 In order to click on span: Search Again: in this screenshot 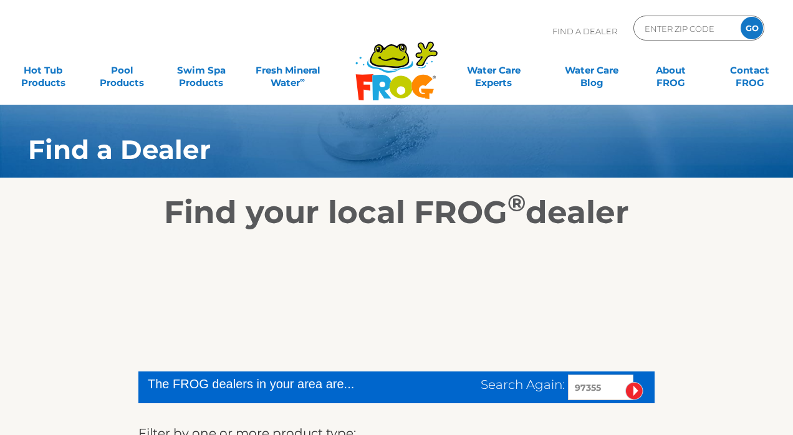, I will do `click(523, 385)`.